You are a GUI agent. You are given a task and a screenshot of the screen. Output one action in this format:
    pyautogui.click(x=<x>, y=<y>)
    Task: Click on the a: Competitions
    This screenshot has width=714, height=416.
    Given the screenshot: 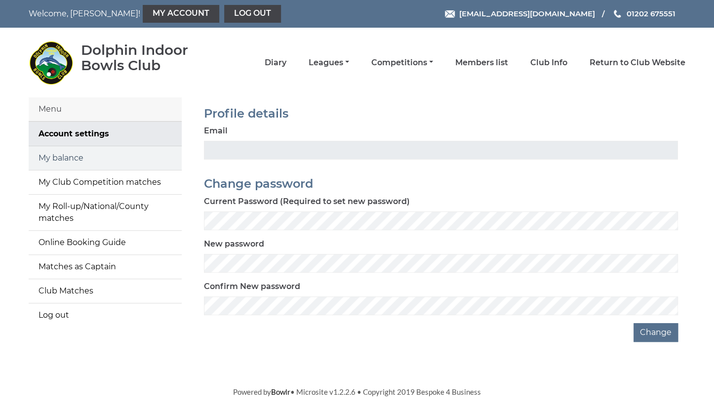 What is the action you would take?
    pyautogui.click(x=402, y=63)
    